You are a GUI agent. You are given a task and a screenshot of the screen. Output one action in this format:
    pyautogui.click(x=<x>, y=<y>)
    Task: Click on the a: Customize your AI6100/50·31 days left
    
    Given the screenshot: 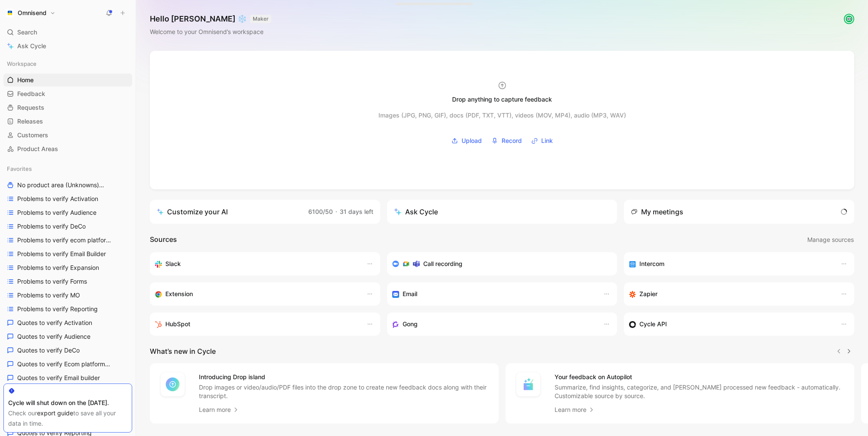 What is the action you would take?
    pyautogui.click(x=265, y=212)
    